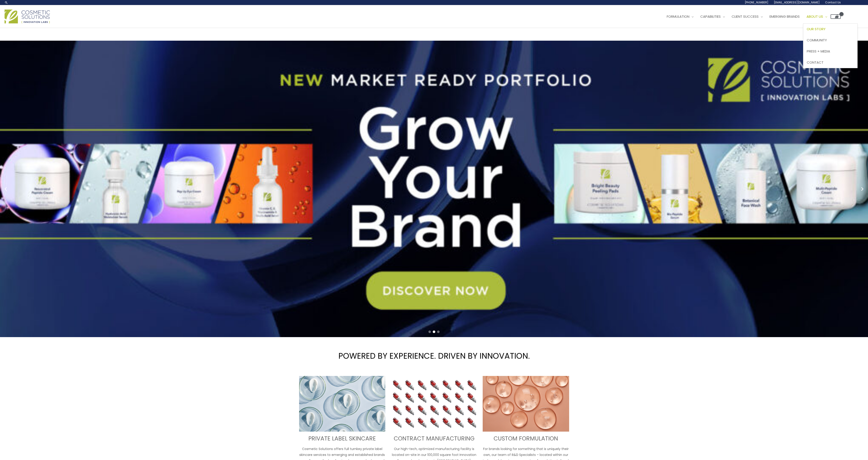 This screenshot has width=868, height=460. What do you see at coordinates (830, 51) in the screenshot?
I see `a: Press + Media` at bounding box center [830, 51].